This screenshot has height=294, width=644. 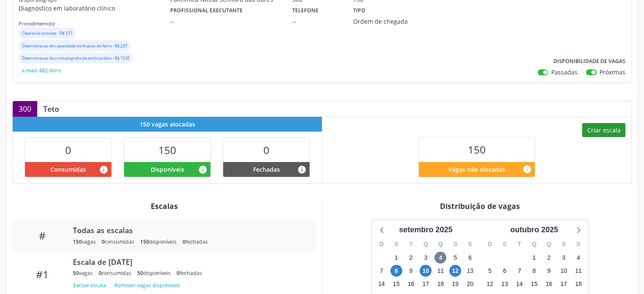 I want to click on span: sexta-feira, 5 de setembro de 2025, so click(x=455, y=258).